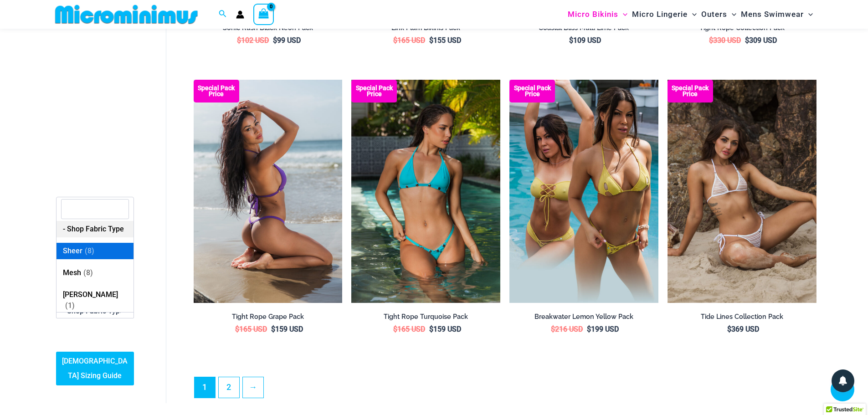 The image size is (868, 415). What do you see at coordinates (584, 191) in the screenshot?
I see `img: Breakwater Lemon Yellow Bikini Pack` at bounding box center [584, 191].